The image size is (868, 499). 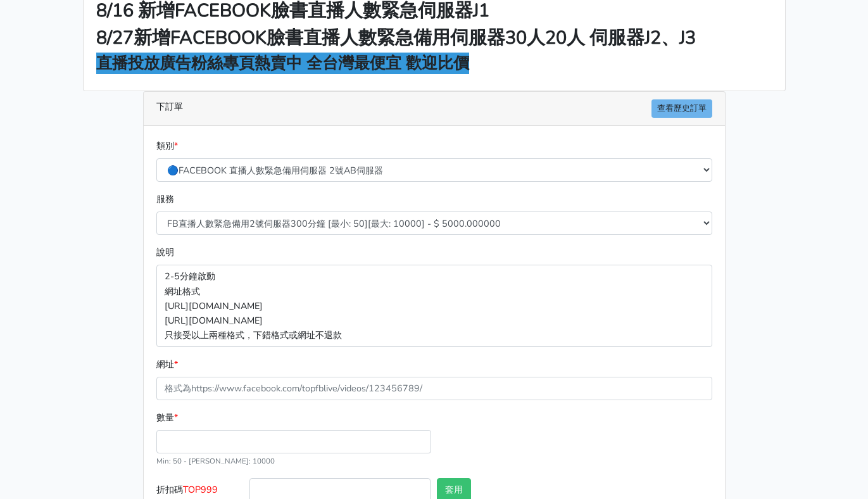 What do you see at coordinates (165, 252) in the screenshot?
I see `label: 說明` at bounding box center [165, 252].